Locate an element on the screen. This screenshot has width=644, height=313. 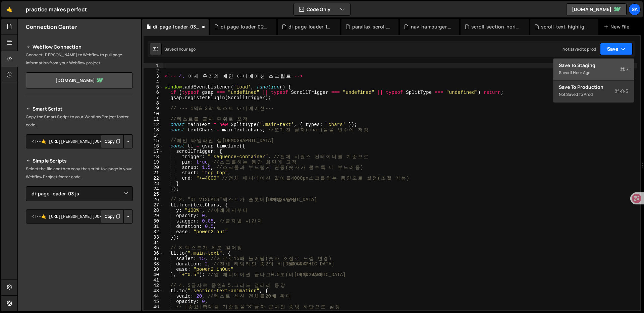
div: 32 is located at coordinates (153, 232).